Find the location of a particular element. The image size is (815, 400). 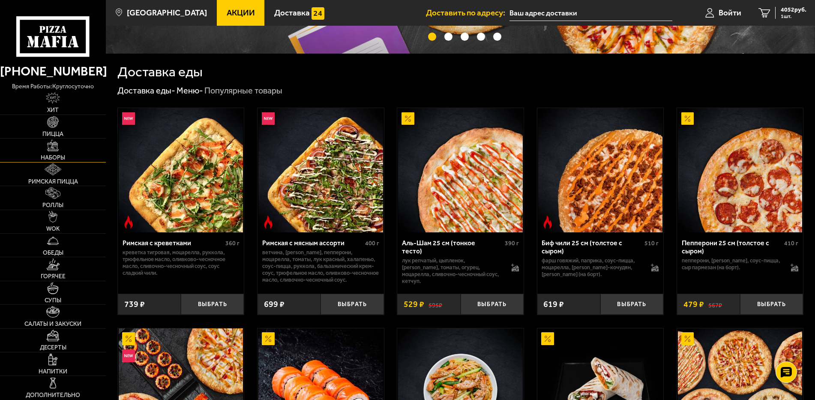

a: НовинкаОстрое блюдоРимская с мясным ассорти is located at coordinates (320, 170).